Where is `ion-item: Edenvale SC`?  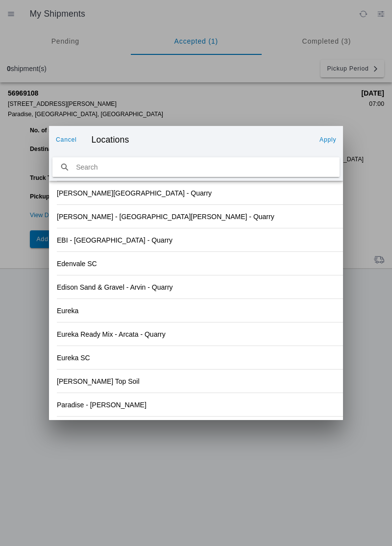
ion-item: Edenvale SC is located at coordinates (196, 264).